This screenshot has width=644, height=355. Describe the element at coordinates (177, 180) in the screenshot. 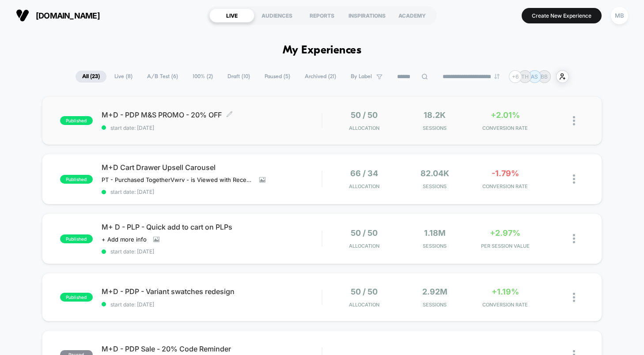

I see `span: PT - Purchased TogetherVwrv - is Viewed with Recently` at that location.